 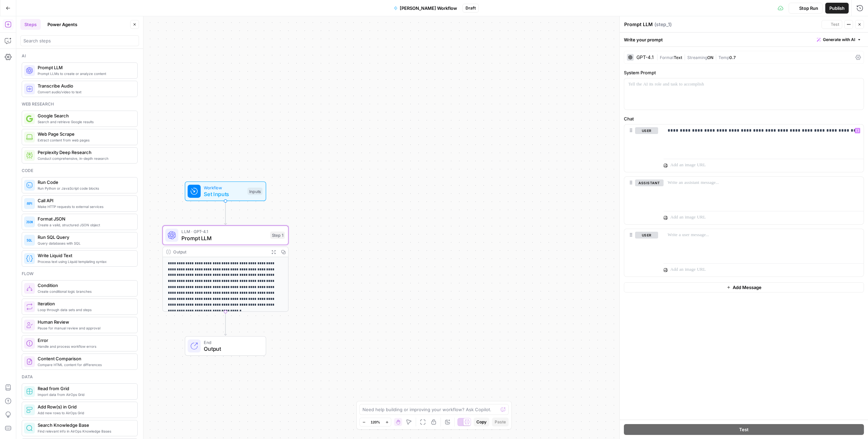 I want to click on div: Data, so click(x=80, y=377).